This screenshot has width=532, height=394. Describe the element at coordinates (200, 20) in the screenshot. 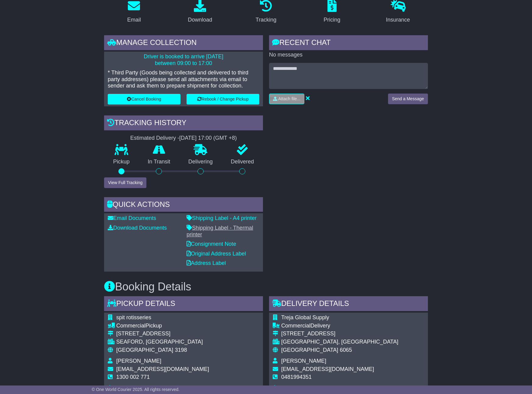

I see `div: Download` at that location.